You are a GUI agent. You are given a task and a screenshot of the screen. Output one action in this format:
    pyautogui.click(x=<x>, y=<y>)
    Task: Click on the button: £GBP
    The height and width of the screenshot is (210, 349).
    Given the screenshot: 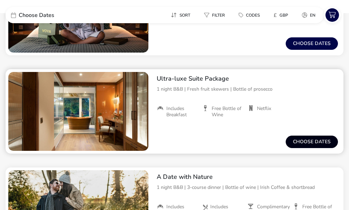 What is the action you would take?
    pyautogui.click(x=281, y=15)
    